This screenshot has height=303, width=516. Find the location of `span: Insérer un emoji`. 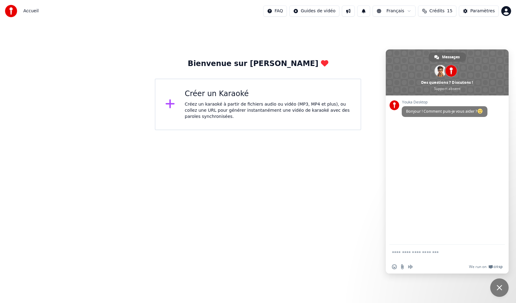

span: Insérer un emoji is located at coordinates (394, 267).